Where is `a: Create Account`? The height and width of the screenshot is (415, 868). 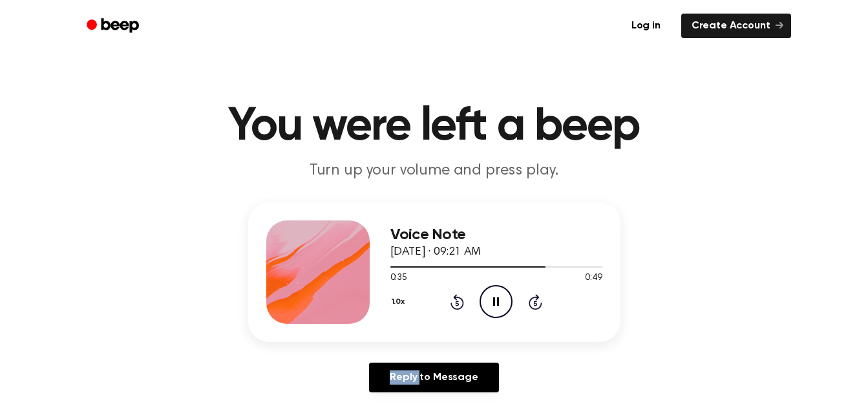 a: Create Account is located at coordinates (736, 26).